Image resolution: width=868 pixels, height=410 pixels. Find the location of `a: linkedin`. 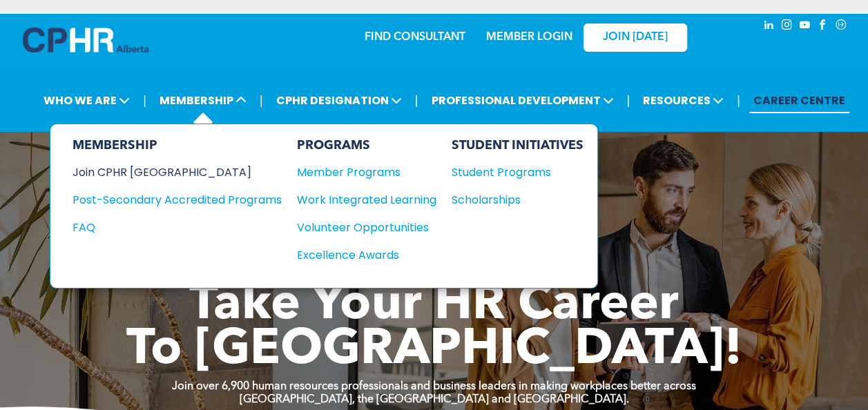

a: linkedin is located at coordinates (770, 26).